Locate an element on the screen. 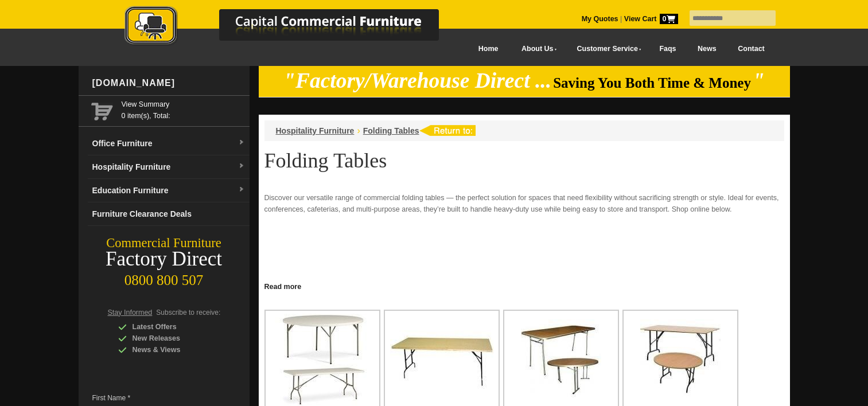 This screenshot has width=868, height=406. a: Office Furnituredropdown is located at coordinates (169, 143).